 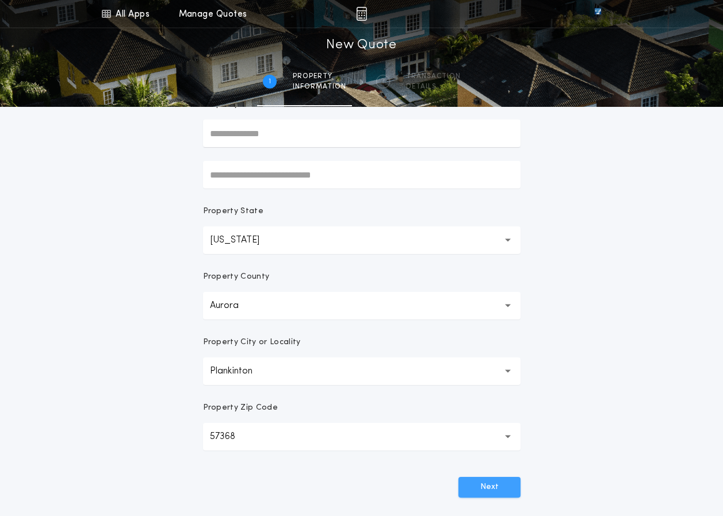 What do you see at coordinates (319, 76) in the screenshot?
I see `span: Property` at bounding box center [319, 76].